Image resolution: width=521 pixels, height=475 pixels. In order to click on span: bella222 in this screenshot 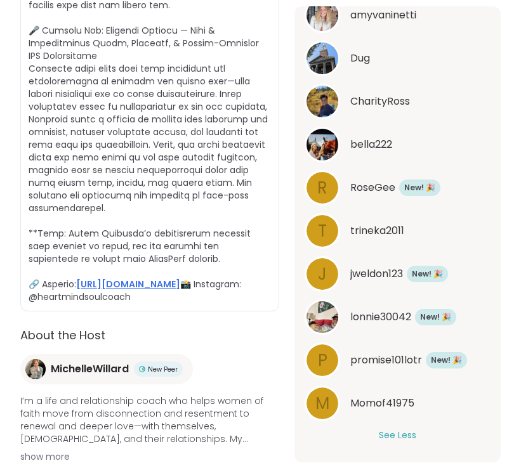, I will do `click(371, 145)`.